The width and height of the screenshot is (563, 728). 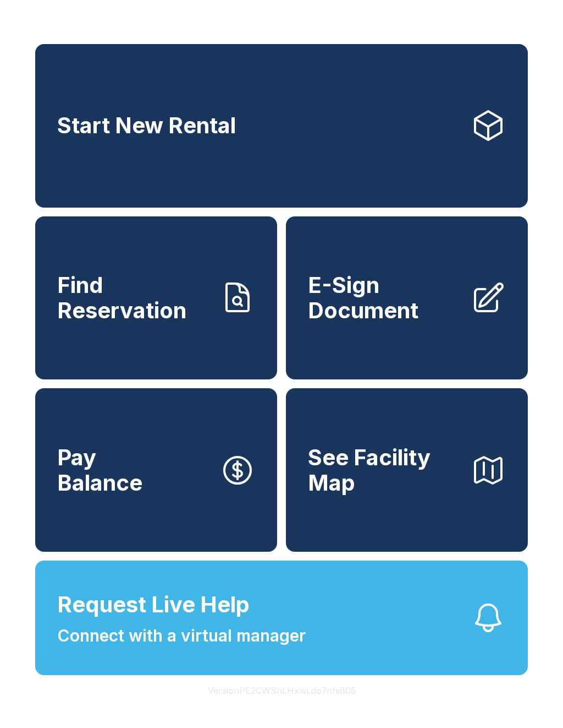 What do you see at coordinates (156, 470) in the screenshot?
I see `a: PayBalance` at bounding box center [156, 470].